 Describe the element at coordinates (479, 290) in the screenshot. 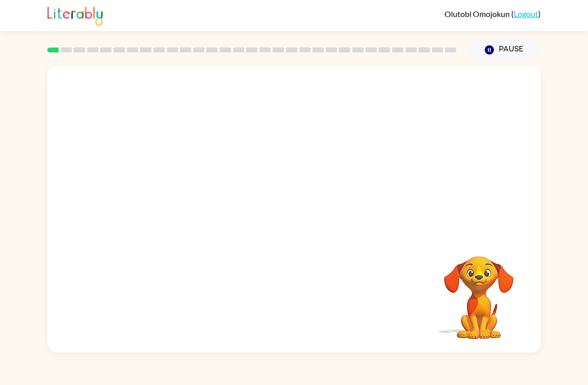

I see `video: Your browser must support playing .mp4 files to use Literably. Please try using another browser.` at that location.